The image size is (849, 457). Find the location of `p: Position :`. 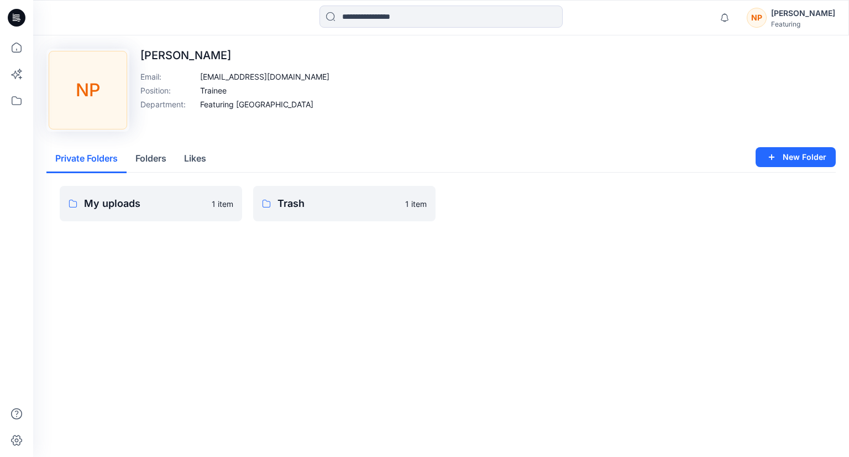

p: Position : is located at coordinates (168, 90).